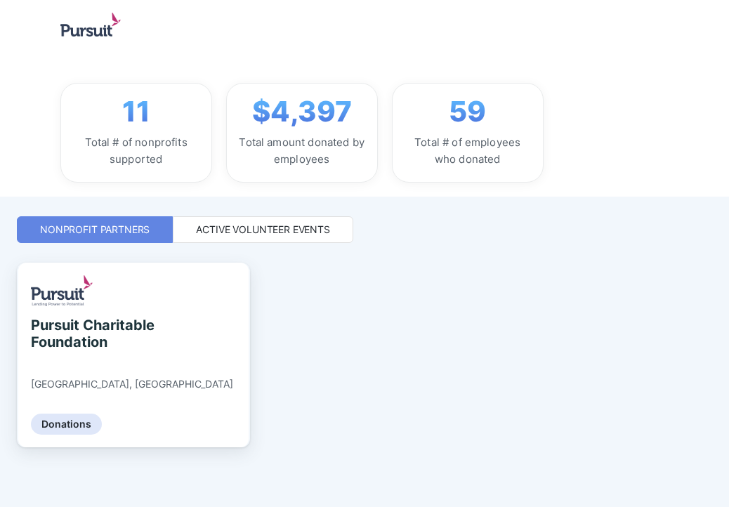 Image resolution: width=729 pixels, height=507 pixels. I want to click on div: Total # of nonprofits supported, so click(136, 151).